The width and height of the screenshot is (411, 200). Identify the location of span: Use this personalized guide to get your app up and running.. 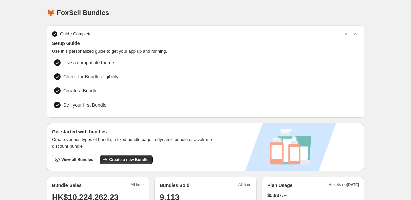
(206, 52).